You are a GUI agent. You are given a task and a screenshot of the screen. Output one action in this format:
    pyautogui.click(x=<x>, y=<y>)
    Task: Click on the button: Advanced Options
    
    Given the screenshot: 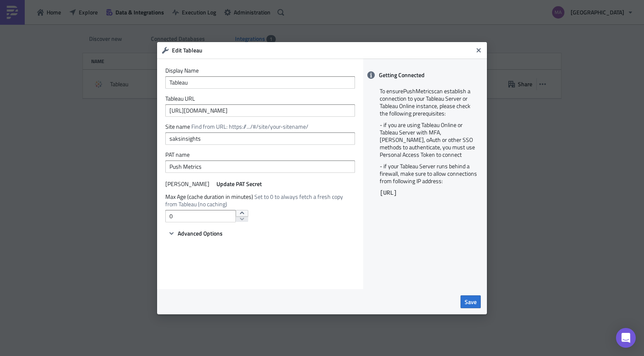 What is the action you would take?
    pyautogui.click(x=195, y=233)
    